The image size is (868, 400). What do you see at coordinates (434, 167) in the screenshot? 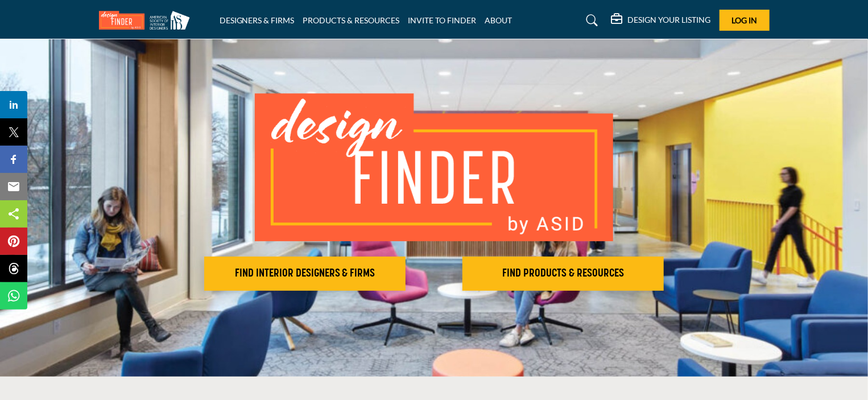
I see `img: image` at bounding box center [434, 167].